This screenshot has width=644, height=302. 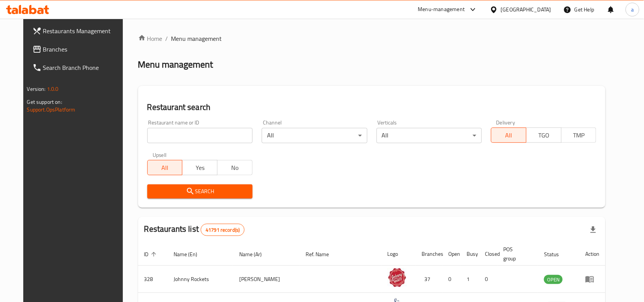 What do you see at coordinates (372, 38) in the screenshot?
I see `nav: breadcrumb` at bounding box center [372, 38].